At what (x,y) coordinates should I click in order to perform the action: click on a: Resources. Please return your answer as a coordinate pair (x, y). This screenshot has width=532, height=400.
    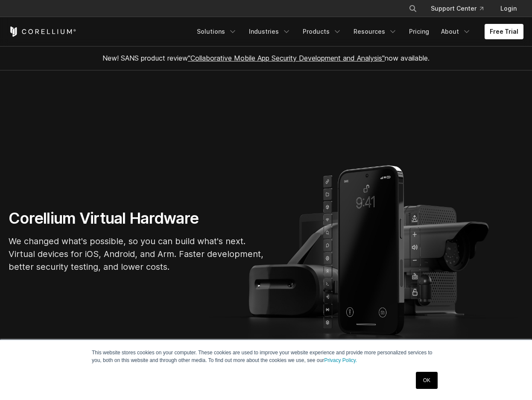
    Looking at the image, I should click on (375, 31).